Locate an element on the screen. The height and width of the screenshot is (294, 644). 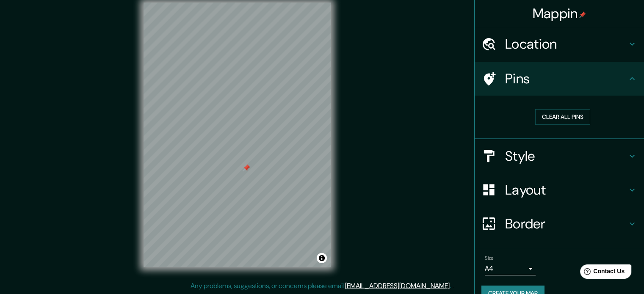
canvas: Map is located at coordinates (237, 135).